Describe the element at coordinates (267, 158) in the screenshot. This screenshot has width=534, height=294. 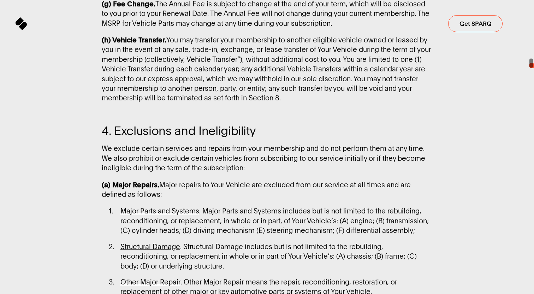
I see `p: We exclude certain services and repairs from your membership and do not perform them at any time....` at that location.